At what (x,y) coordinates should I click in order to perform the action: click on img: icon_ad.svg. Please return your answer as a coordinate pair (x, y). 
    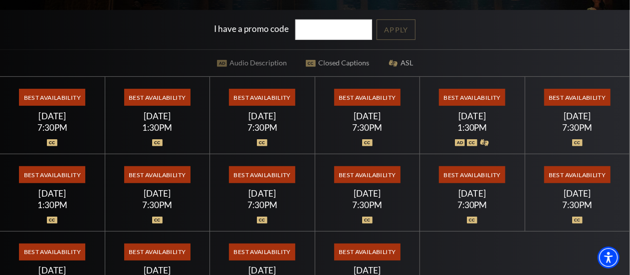
    Looking at the image, I should click on (460, 143).